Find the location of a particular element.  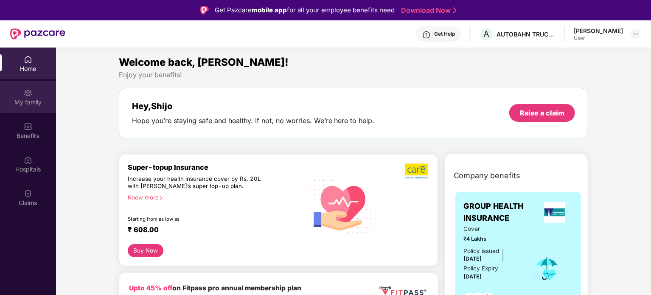

div: Know more is located at coordinates (213, 197).